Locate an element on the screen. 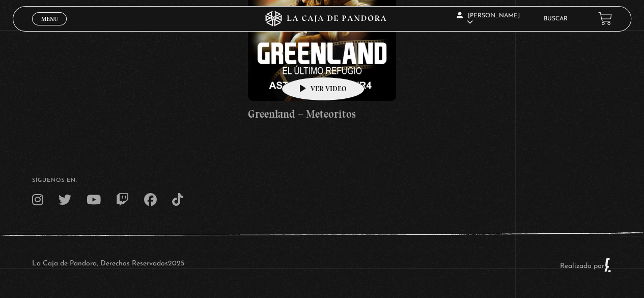 This screenshot has width=644, height=298. h4: Greenland – Meteoritos is located at coordinates (321, 114).